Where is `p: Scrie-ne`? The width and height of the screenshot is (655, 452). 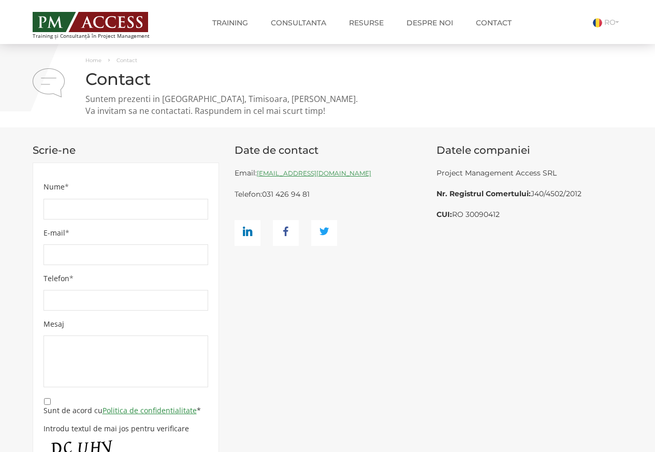
p: Scrie-ne is located at coordinates (126, 150).